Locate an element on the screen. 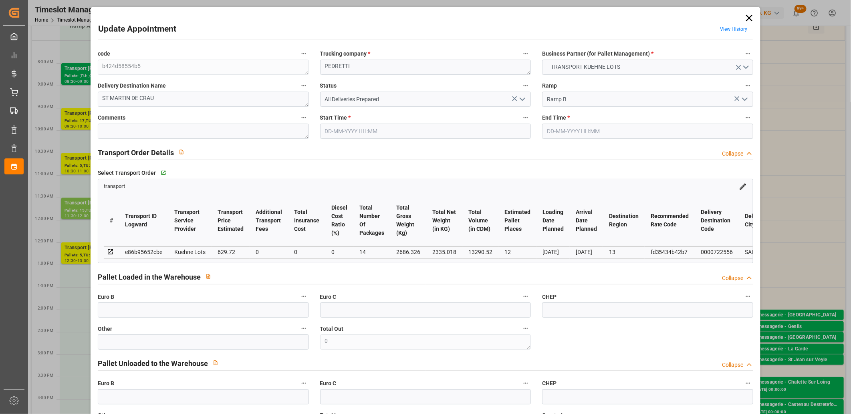  div: 0000722556 is located at coordinates (717, 252).